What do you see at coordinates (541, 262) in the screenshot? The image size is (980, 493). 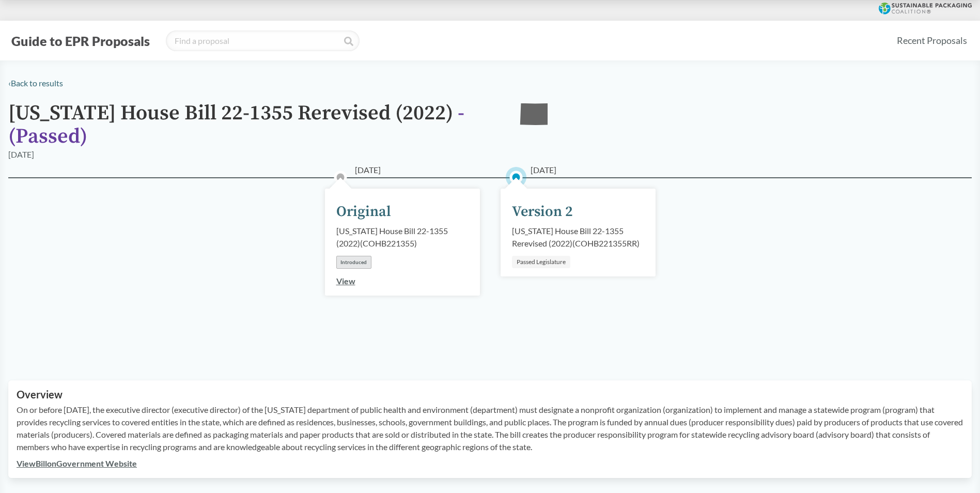 I see `div: Passed Legislature` at bounding box center [541, 262].